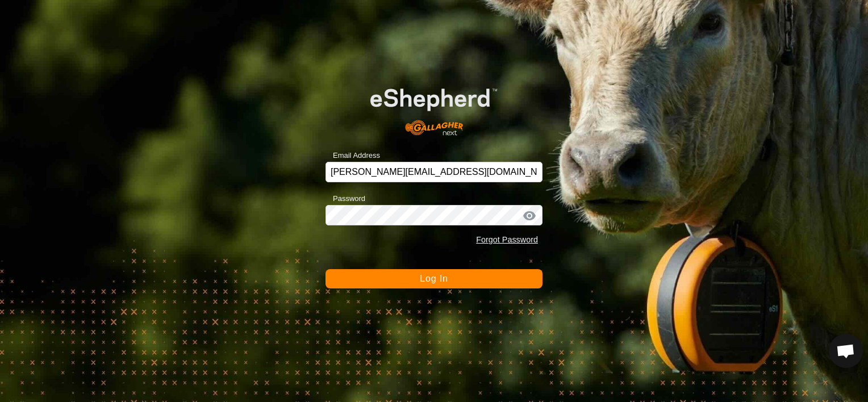 The width and height of the screenshot is (868, 402). I want to click on div: Open chat, so click(846, 351).